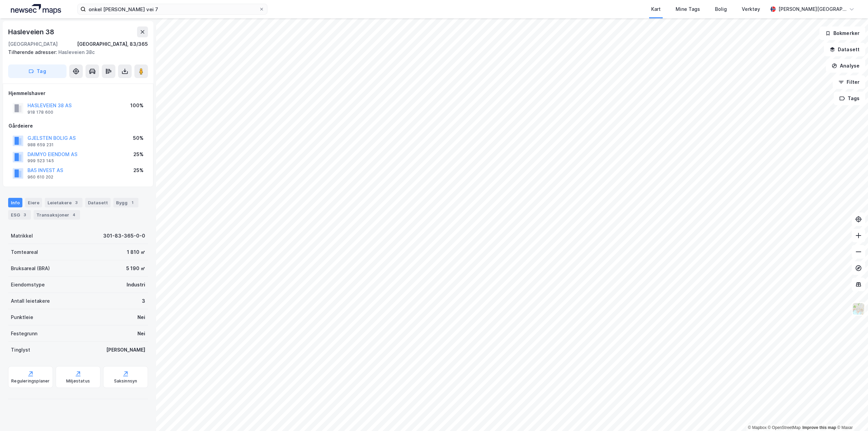 The width and height of the screenshot is (868, 431). Describe the element at coordinates (757, 428) in the screenshot. I see `a: Mapbox` at that location.